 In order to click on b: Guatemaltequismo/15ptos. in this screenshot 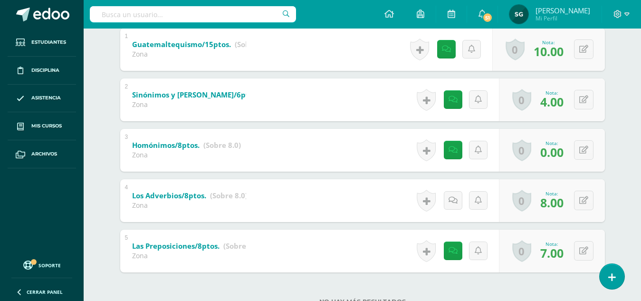, I will do `click(182, 44)`.